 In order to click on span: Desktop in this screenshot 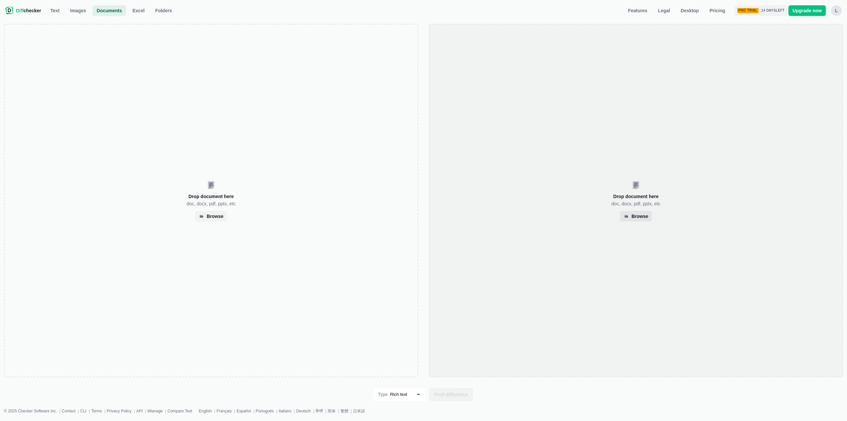, I will do `click(690, 11)`.